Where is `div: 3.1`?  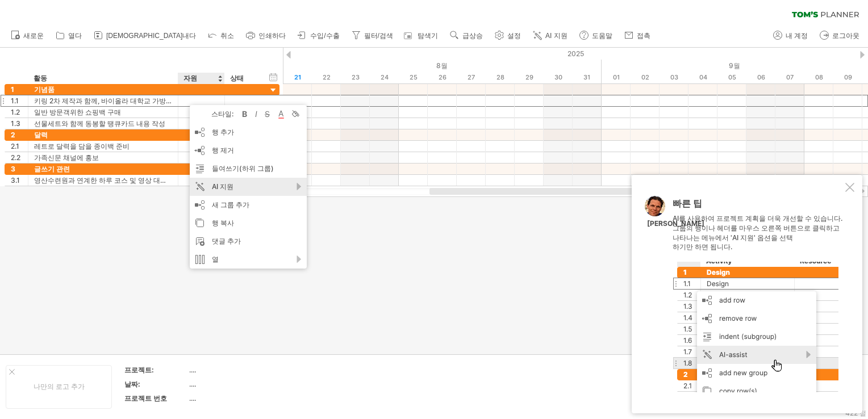 div: 3.1 is located at coordinates (19, 180).